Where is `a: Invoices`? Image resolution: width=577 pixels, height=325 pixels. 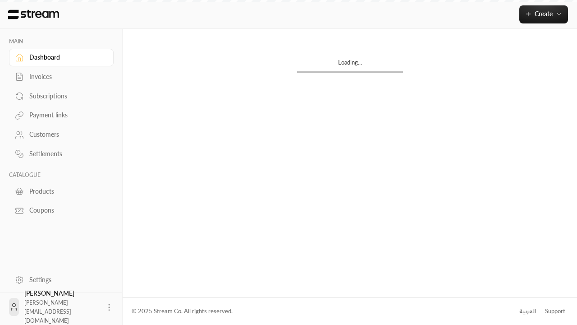 a: Invoices is located at coordinates (61, 77).